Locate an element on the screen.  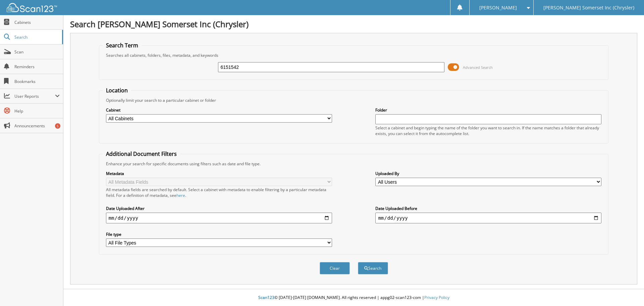
span: Search is located at coordinates (37, 37).